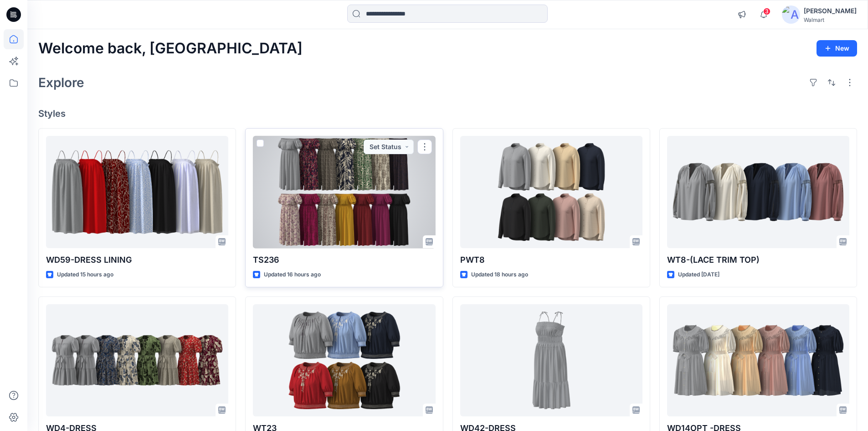 Image resolution: width=868 pixels, height=431 pixels. What do you see at coordinates (344, 360) in the screenshot?
I see `a: WT23` at bounding box center [344, 360].